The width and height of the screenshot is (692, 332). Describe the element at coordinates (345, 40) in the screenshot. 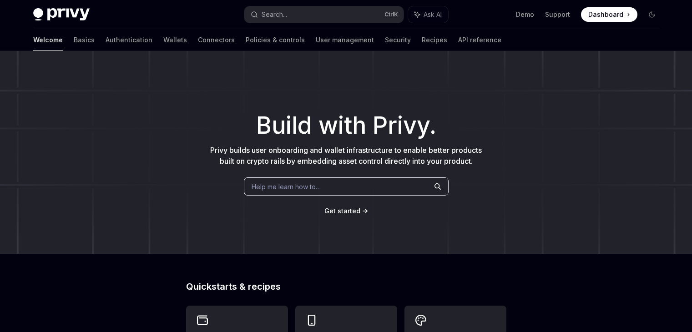

I see `a: User management` at that location.